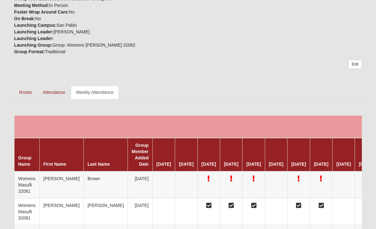  What do you see at coordinates (106, 185) in the screenshot?
I see `td: Brown` at bounding box center [106, 185].